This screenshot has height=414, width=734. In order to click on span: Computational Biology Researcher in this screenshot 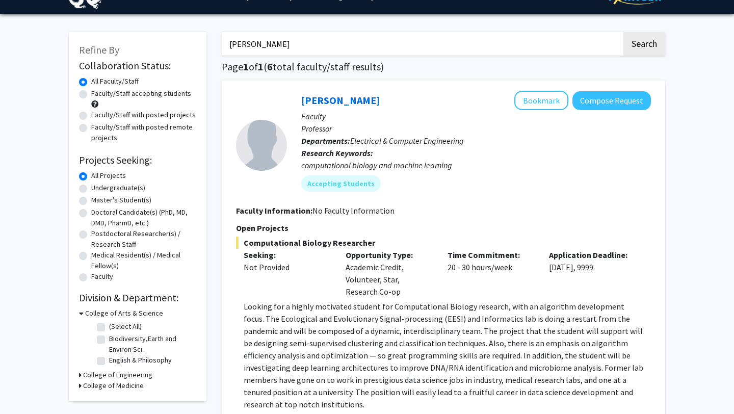, I will do `click(444, 243)`.